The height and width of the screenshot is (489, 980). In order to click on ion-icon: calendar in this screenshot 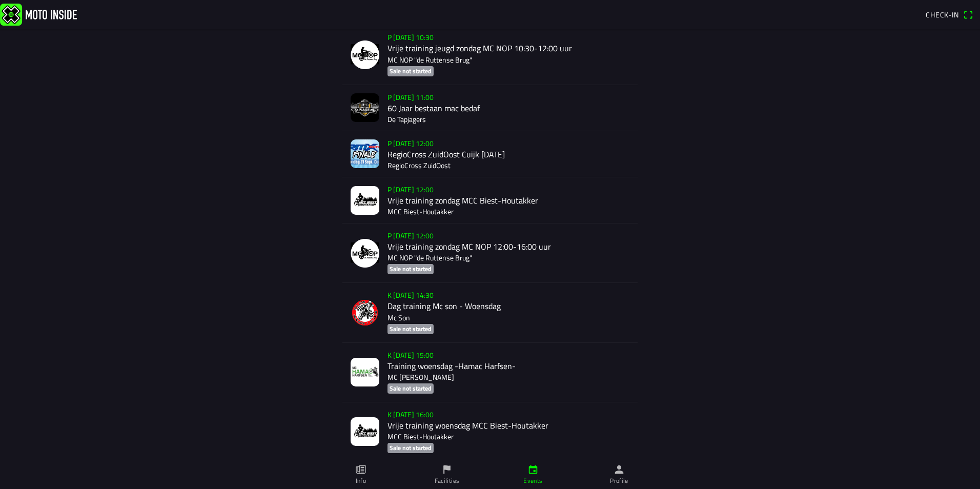, I will do `click(533, 469)`.